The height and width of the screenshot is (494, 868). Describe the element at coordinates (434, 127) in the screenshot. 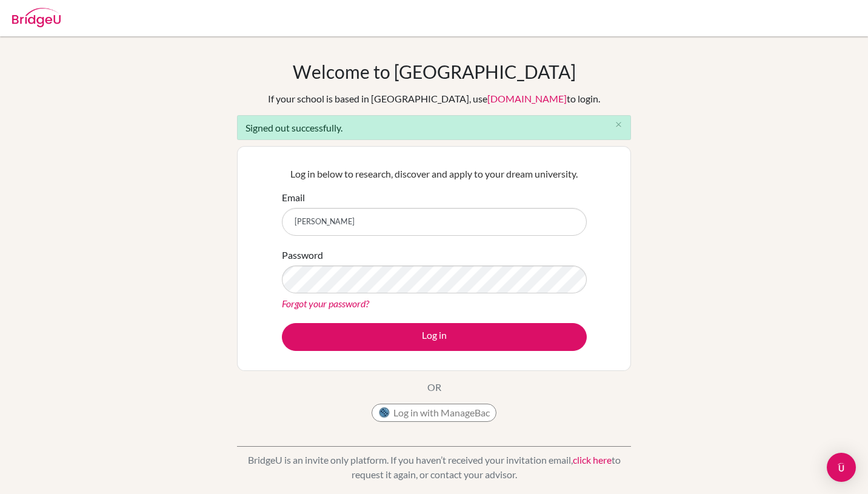

I see `div: Signed out successfully.` at that location.